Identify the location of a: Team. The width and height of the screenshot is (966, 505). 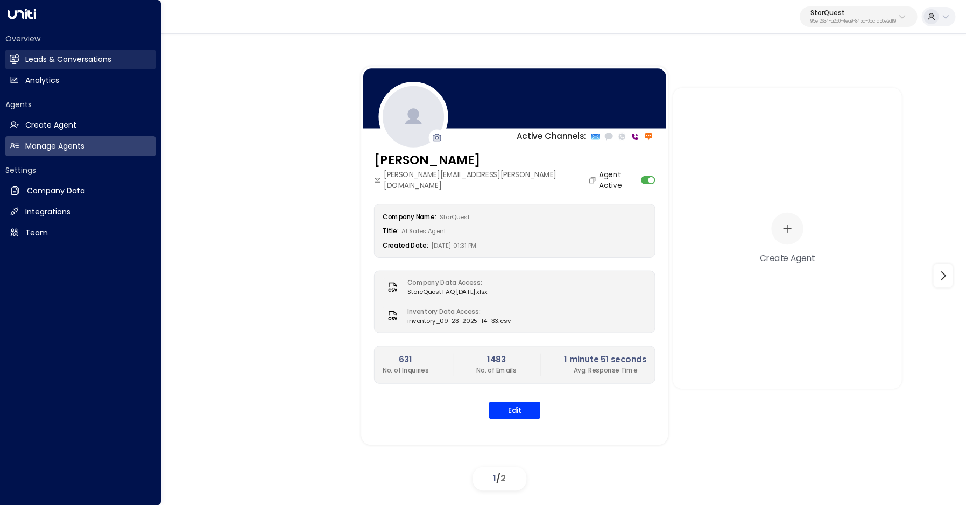
(80, 232).